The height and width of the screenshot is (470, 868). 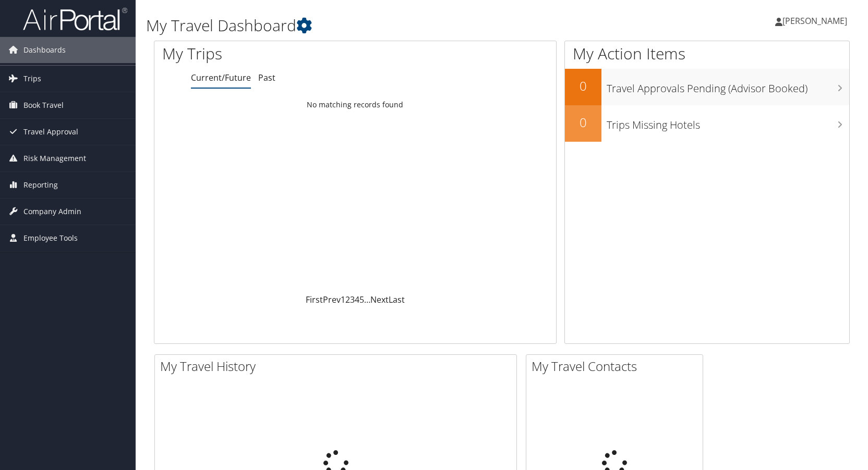 I want to click on a: Past, so click(x=267, y=78).